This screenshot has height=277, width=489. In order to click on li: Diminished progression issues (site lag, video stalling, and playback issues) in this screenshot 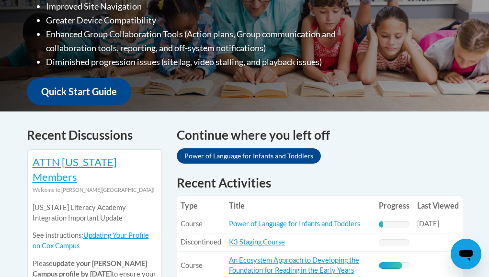, I will do `click(210, 62)`.